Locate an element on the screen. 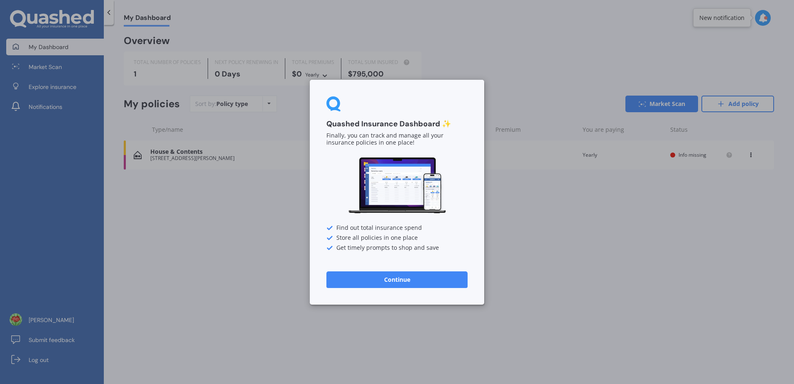 Image resolution: width=794 pixels, height=384 pixels. h3: Quashed Insurance Dashboard ✨ is located at coordinates (397, 124).